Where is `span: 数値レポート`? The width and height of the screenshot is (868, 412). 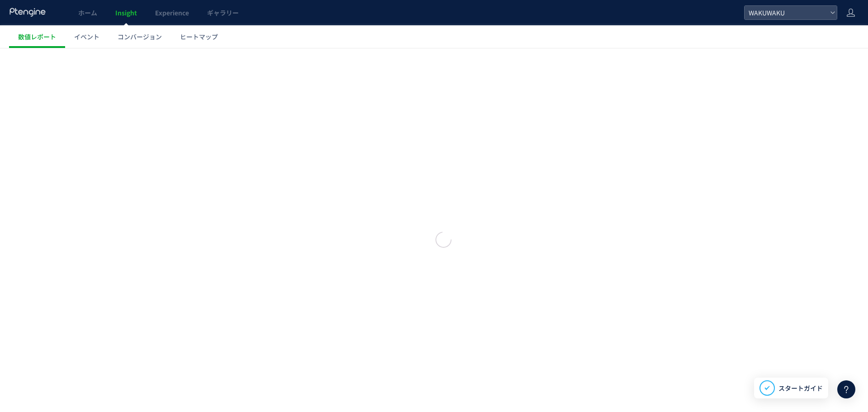
span: 数値レポート is located at coordinates (37, 36).